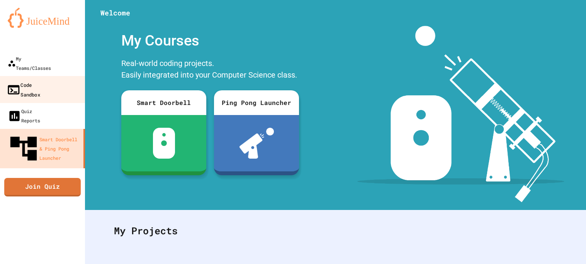 Image resolution: width=586 pixels, height=264 pixels. What do you see at coordinates (44, 149) in the screenshot?
I see `div: Smart Doorbell & Ping Pong Launcher` at bounding box center [44, 149].